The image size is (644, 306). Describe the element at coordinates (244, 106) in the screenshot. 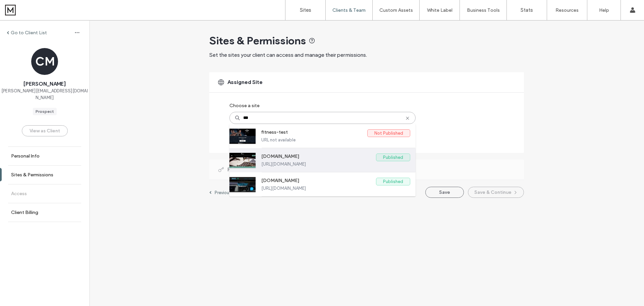

I see `label: Choose a site` at that location.